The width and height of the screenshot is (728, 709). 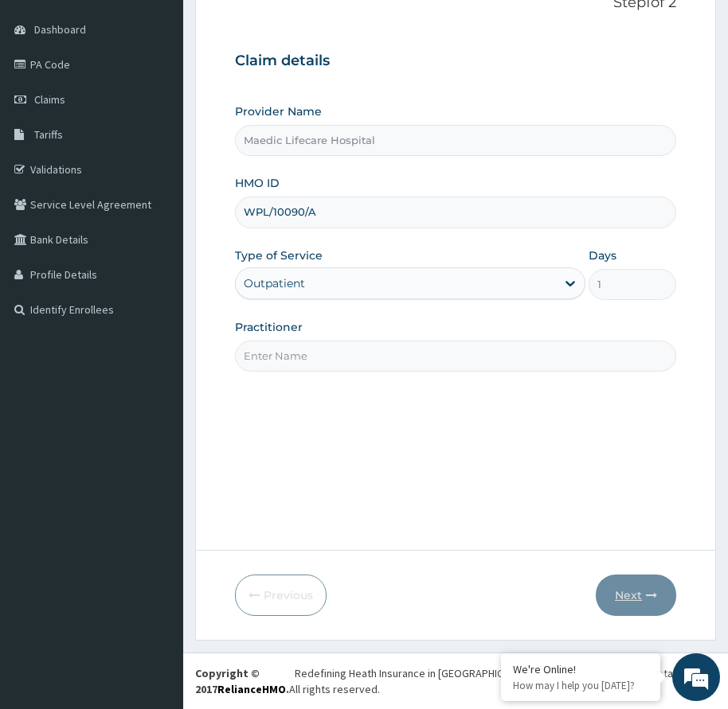 I want to click on button: Next, so click(x=635, y=596).